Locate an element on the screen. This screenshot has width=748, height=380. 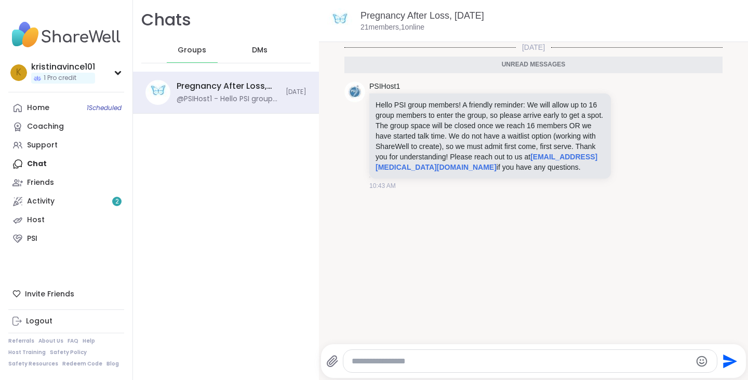
span: DMs is located at coordinates (260, 50).